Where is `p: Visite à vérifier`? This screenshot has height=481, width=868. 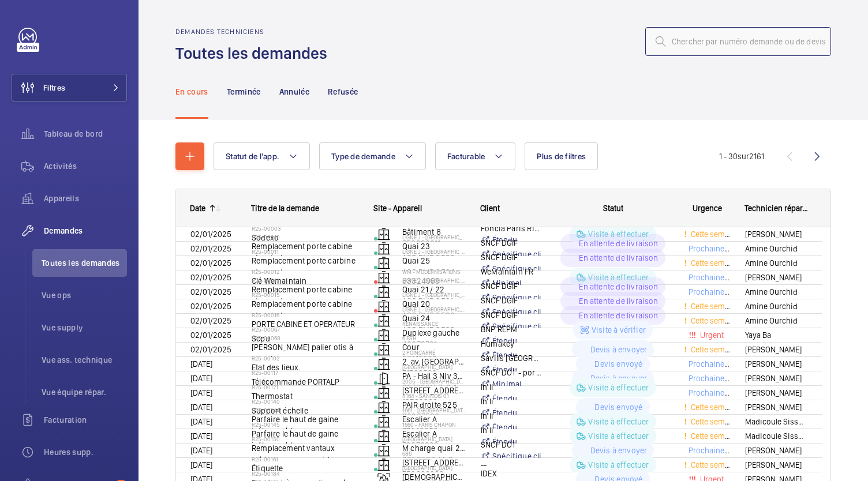 p: Visite à vérifier is located at coordinates (619, 330).